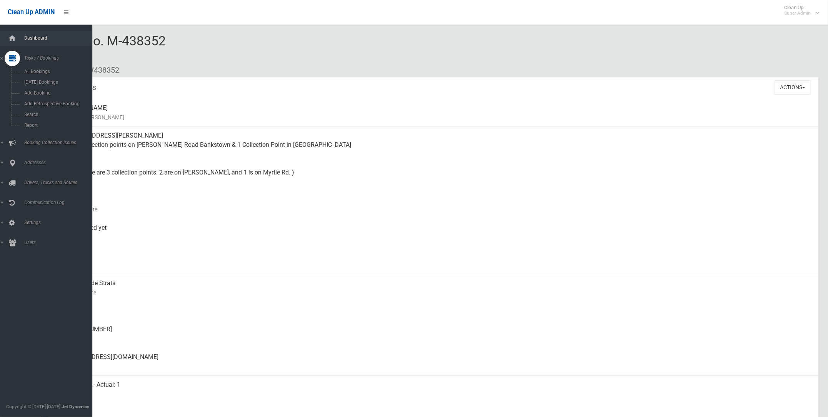  I want to click on small: Contact Name, so click(437, 293).